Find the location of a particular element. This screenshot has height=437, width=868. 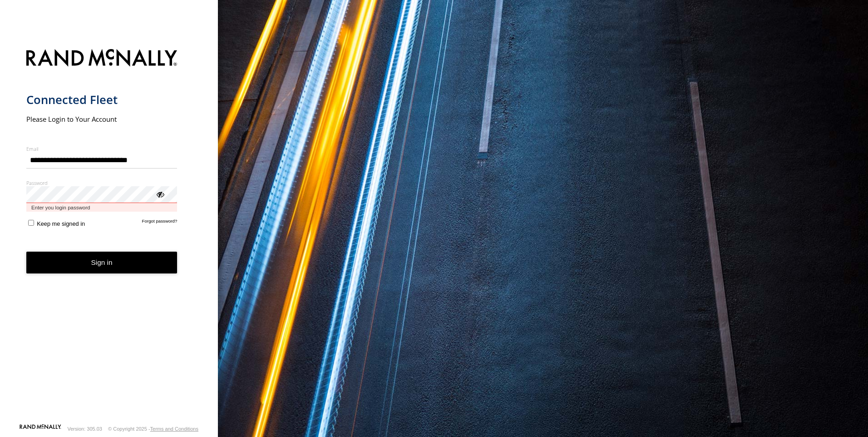

img: Rand McNally is located at coordinates (102, 59).